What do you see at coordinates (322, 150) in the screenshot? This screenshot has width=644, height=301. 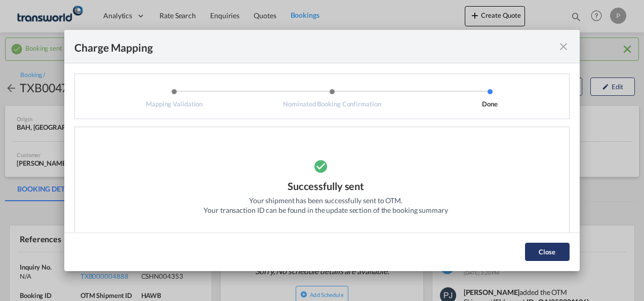 I see `md-dialog: Mapping ValidationNominated Booking ...` at bounding box center [322, 150].